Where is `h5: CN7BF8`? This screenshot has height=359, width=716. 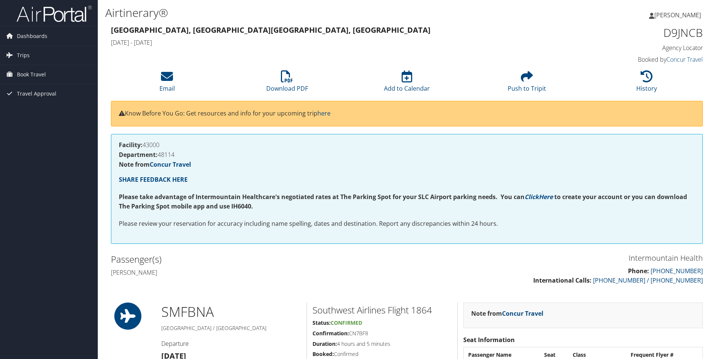
h5: CN7BF8 is located at coordinates (382, 333).